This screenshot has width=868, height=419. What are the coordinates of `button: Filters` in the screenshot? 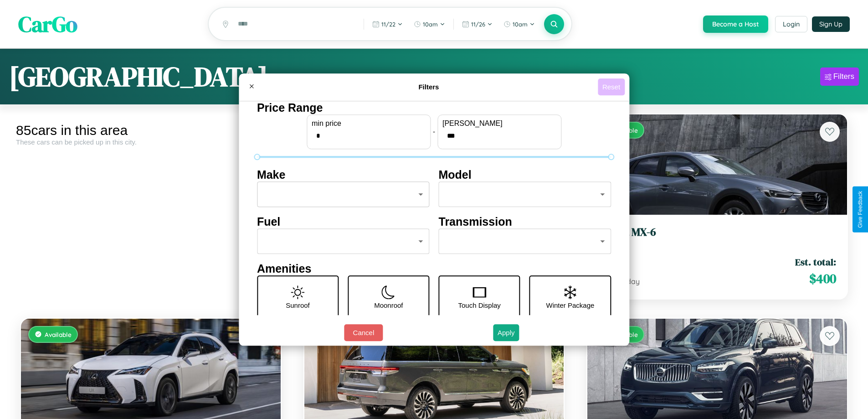 It's located at (839, 77).